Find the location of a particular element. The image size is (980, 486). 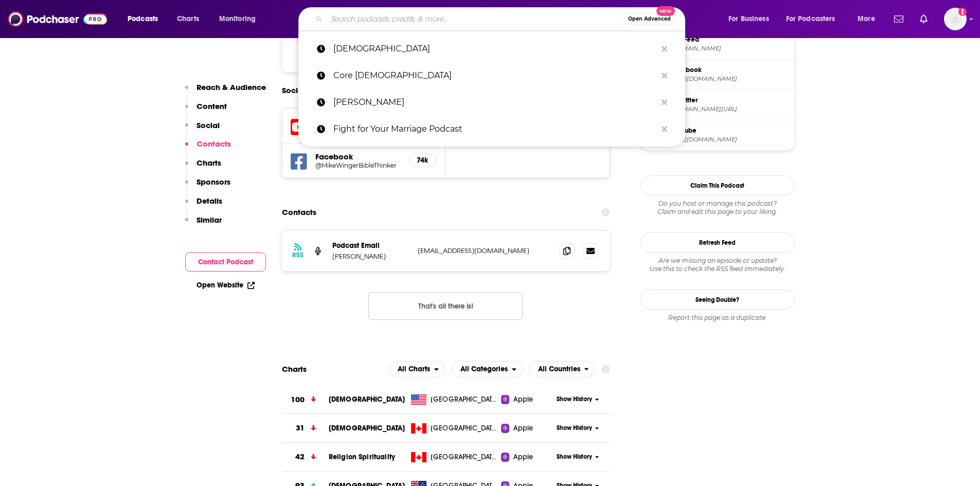

span: Religion Spirituality is located at coordinates (362, 456).